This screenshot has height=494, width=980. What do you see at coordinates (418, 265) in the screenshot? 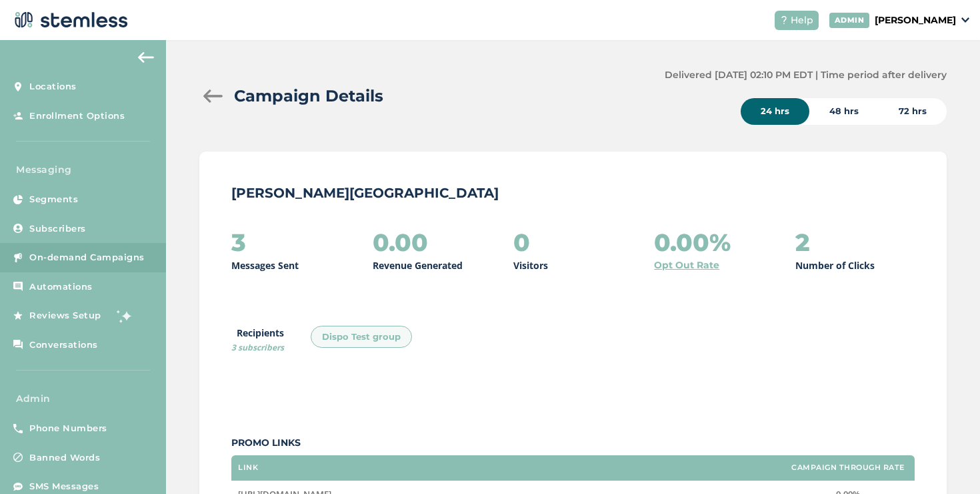
I see `p: Revenue Generated` at bounding box center [418, 265].